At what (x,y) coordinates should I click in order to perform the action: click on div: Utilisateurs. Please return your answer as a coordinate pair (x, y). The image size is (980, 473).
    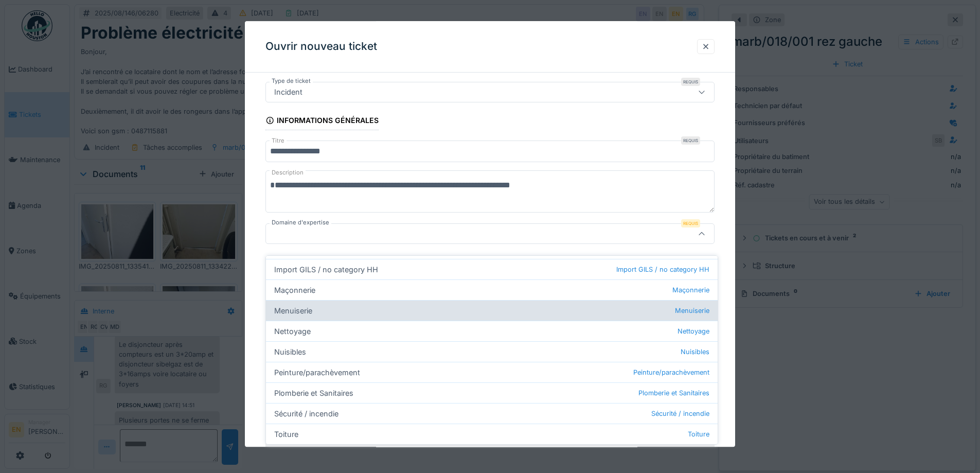
    Looking at the image, I should click on (296, 263).